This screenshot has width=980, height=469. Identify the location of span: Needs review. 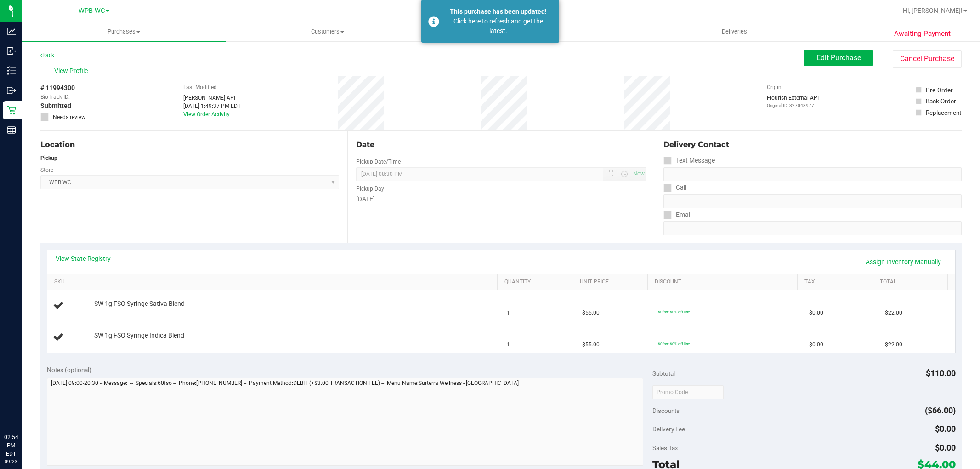
(69, 117).